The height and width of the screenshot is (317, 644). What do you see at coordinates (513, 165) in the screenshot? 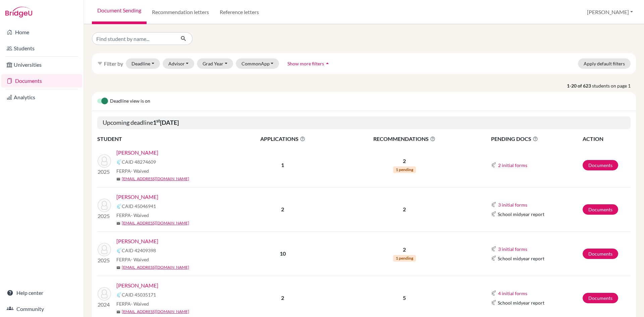
I see `button: 2 initial forms` at bounding box center [513, 165].